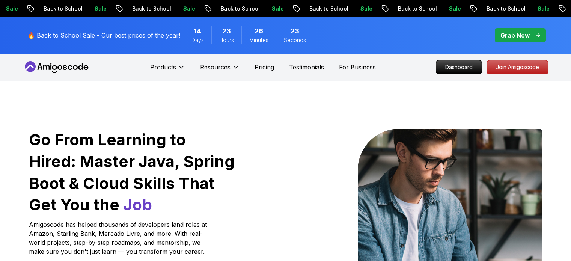 This screenshot has height=261, width=571. I want to click on p: Dashboard, so click(459, 67).